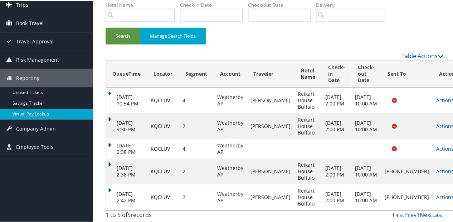  Describe the element at coordinates (129, 214) in the screenshot. I see `span: 5` at that location.